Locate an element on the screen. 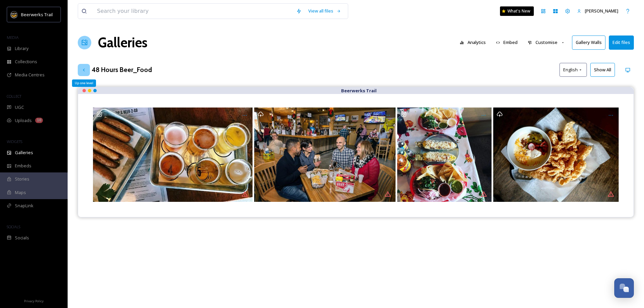  a: Analytics is located at coordinates (474, 42).